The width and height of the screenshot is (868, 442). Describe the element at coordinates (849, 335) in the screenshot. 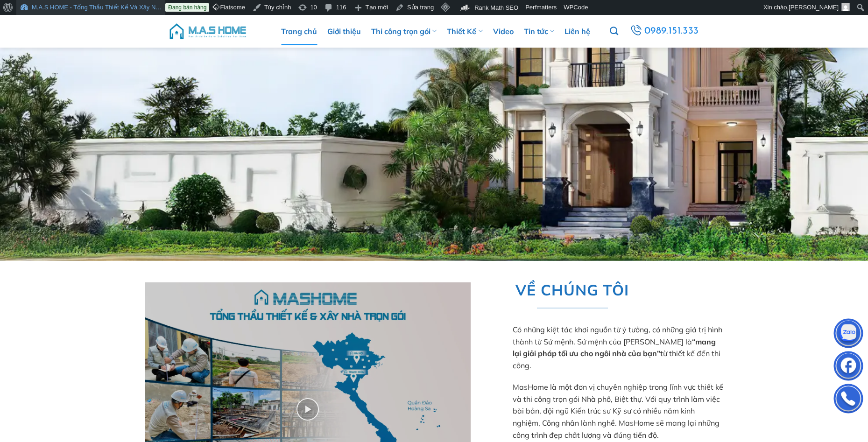

I see `img: Zalo` at that location.